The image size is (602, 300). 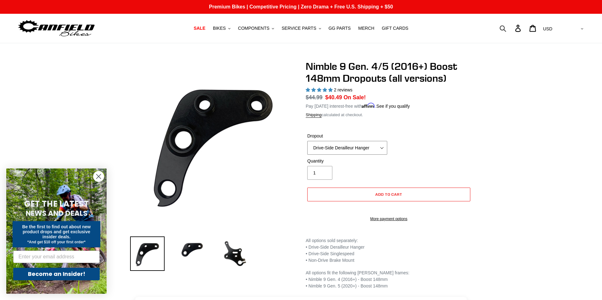 What do you see at coordinates (320, 90) in the screenshot?
I see `span: 5.00 stars` at bounding box center [320, 90].